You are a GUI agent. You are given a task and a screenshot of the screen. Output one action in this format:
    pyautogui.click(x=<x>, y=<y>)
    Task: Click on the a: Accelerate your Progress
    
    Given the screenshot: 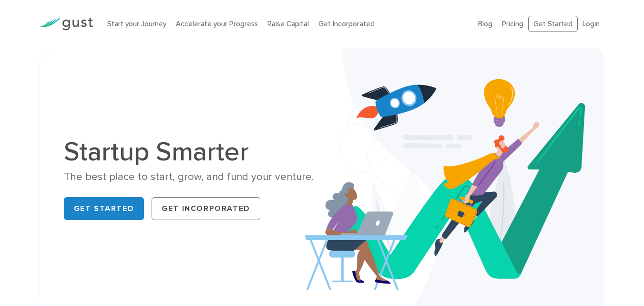 What is the action you would take?
    pyautogui.click(x=217, y=24)
    